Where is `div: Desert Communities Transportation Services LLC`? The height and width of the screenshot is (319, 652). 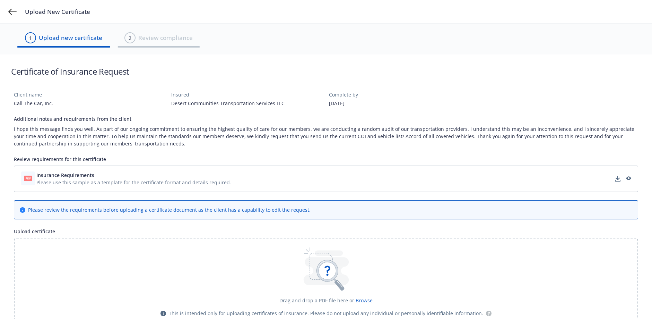 div: Desert Communities Transportation Services LLC is located at coordinates (247, 103).